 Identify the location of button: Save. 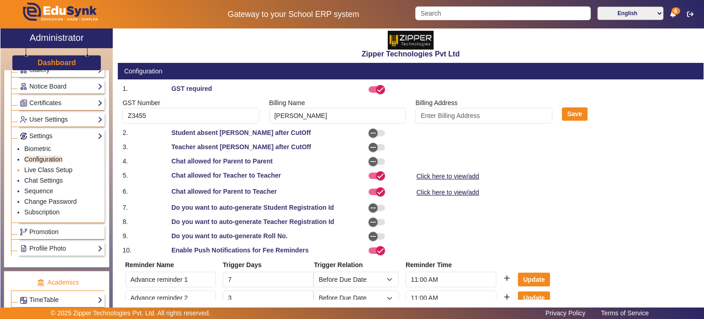
(575, 114).